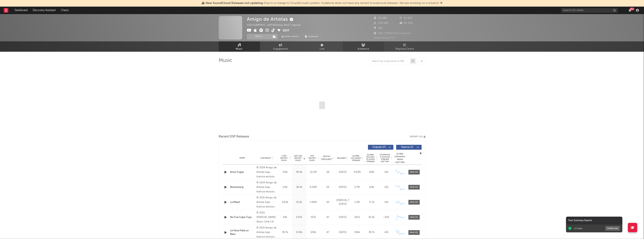  I want to click on span: Audience, so click(363, 49).